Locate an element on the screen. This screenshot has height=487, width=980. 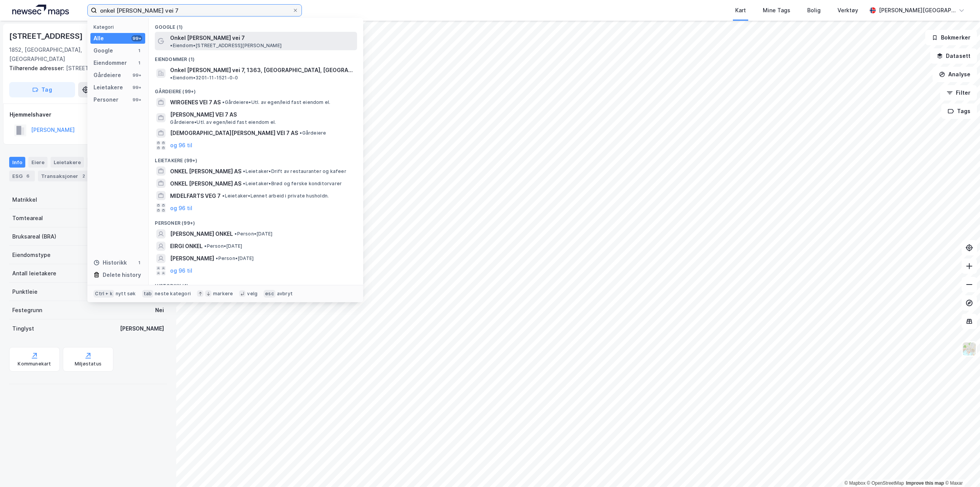
span: Leietaker • Lønnet arbeid i private husholdn. is located at coordinates (275, 196).